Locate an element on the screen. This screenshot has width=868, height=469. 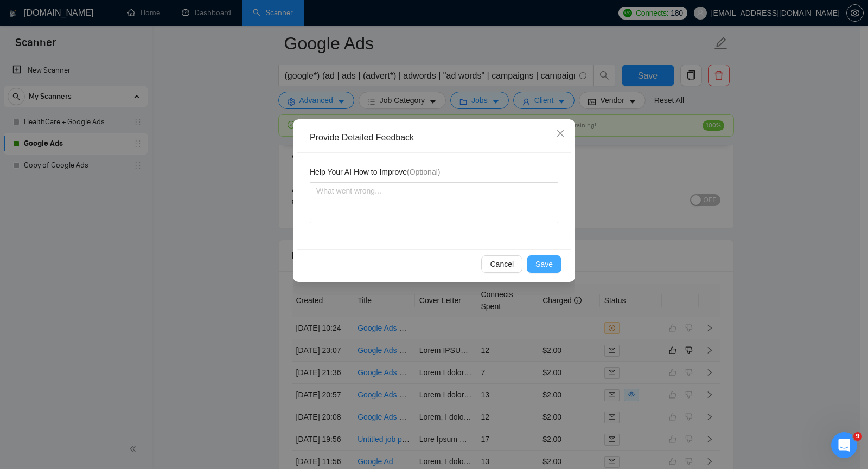
span: (Optional) is located at coordinates (424, 172).